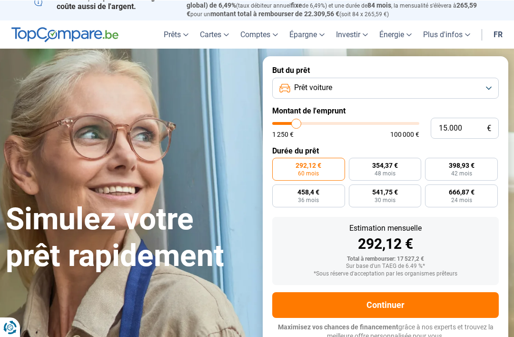  Describe the element at coordinates (396, 34) in the screenshot. I see `a: Énergie` at that location.